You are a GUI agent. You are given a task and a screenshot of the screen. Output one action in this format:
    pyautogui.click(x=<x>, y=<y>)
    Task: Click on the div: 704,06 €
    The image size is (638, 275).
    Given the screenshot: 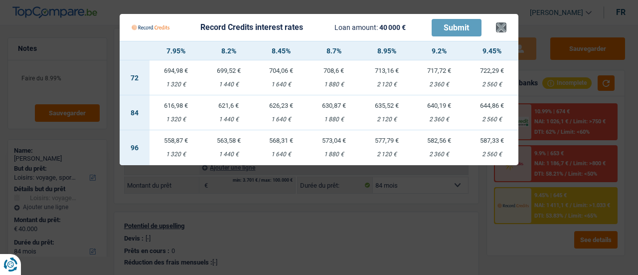 What is the action you would take?
    pyautogui.click(x=281, y=70)
    